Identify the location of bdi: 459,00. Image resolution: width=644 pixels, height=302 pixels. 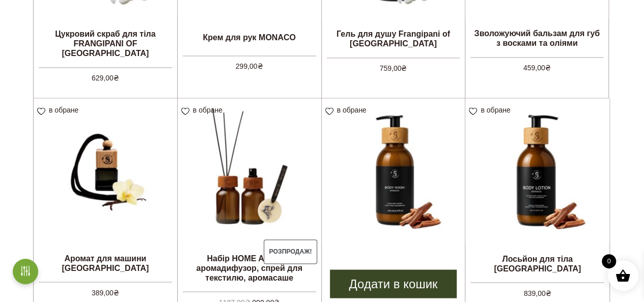
(537, 68).